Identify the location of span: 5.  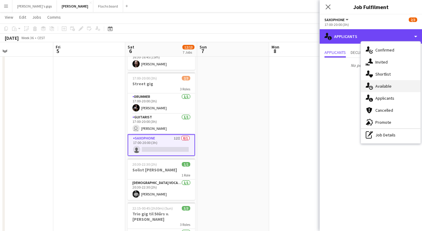
(58, 51).